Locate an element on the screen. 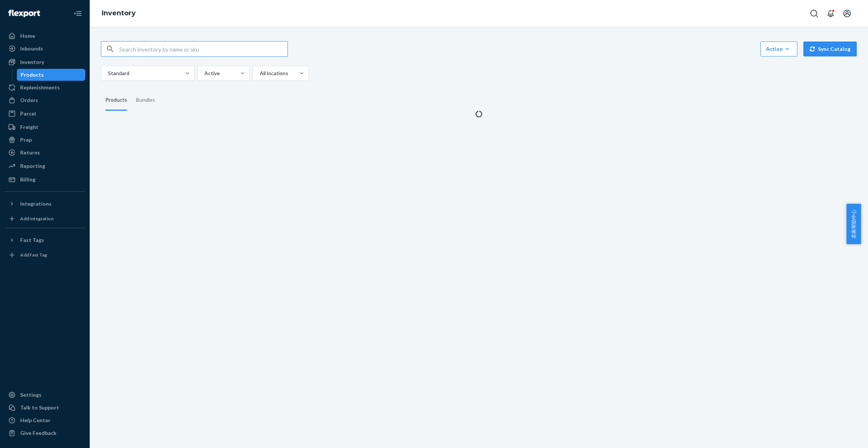 This screenshot has height=448, width=868. button: Open notifications is located at coordinates (831, 13).